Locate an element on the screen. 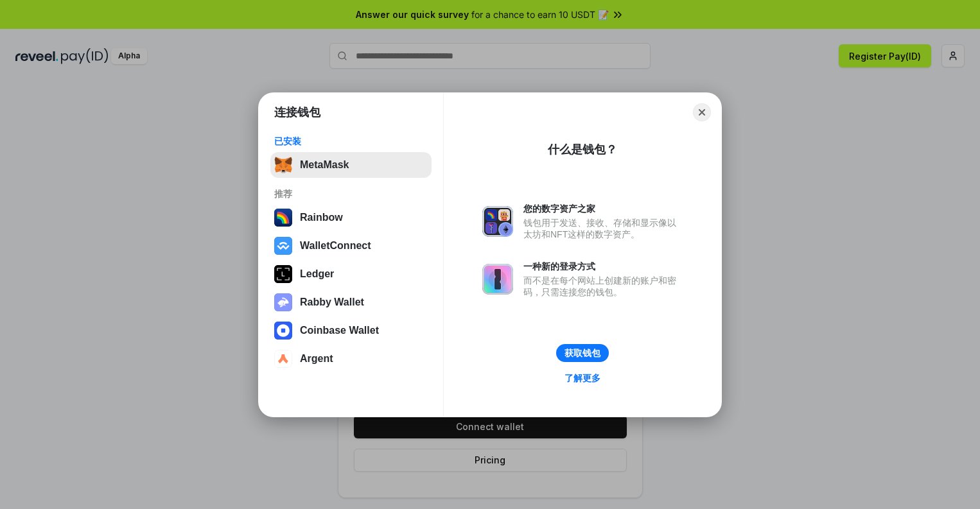 This screenshot has width=980, height=509. button: WalletConnect is located at coordinates (351, 246).